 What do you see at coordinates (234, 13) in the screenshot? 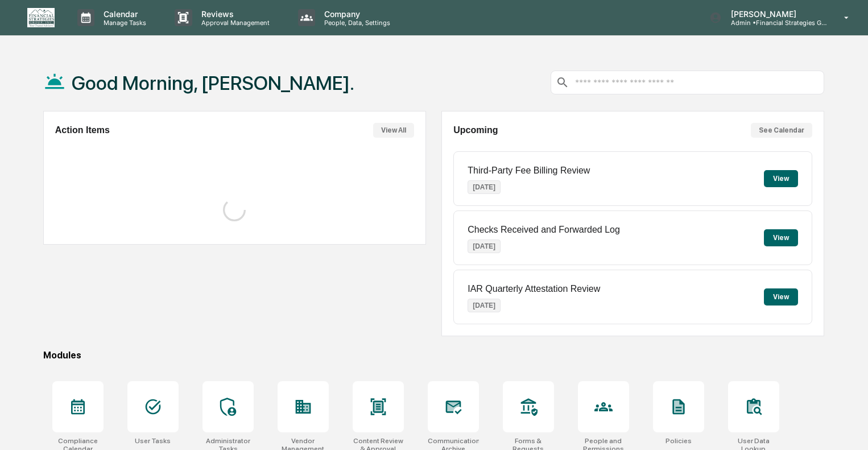
I see `p: Reviews` at bounding box center [234, 13].